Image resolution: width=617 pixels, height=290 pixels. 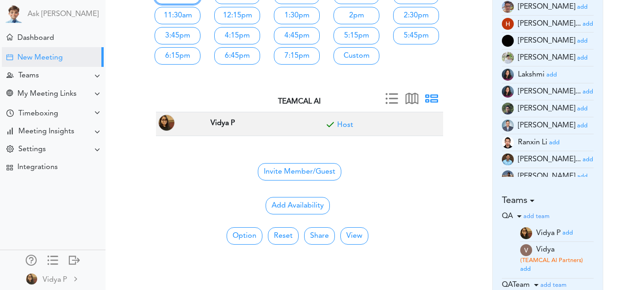 I want to click on a: 12:15pm, so click(x=237, y=16).